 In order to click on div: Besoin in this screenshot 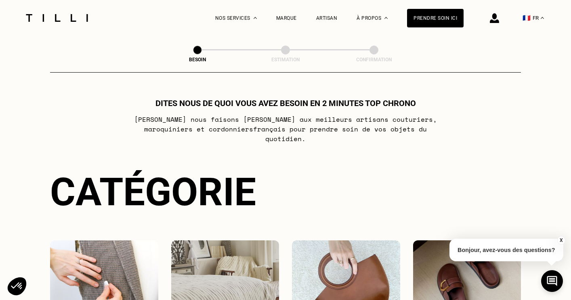, I will do `click(197, 60)`.